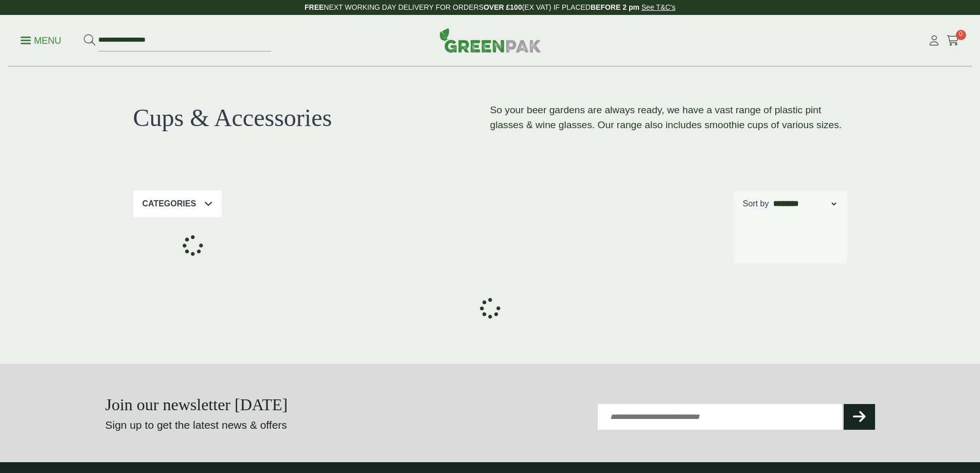 This screenshot has height=473, width=980. What do you see at coordinates (953, 40) in the screenshot?
I see `a: 0` at bounding box center [953, 40].